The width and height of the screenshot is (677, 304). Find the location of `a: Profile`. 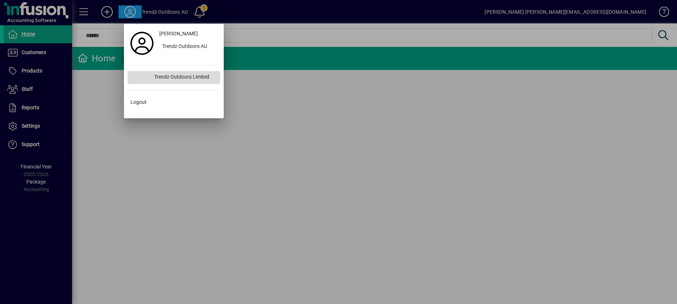

a: Profile is located at coordinates (142, 43).